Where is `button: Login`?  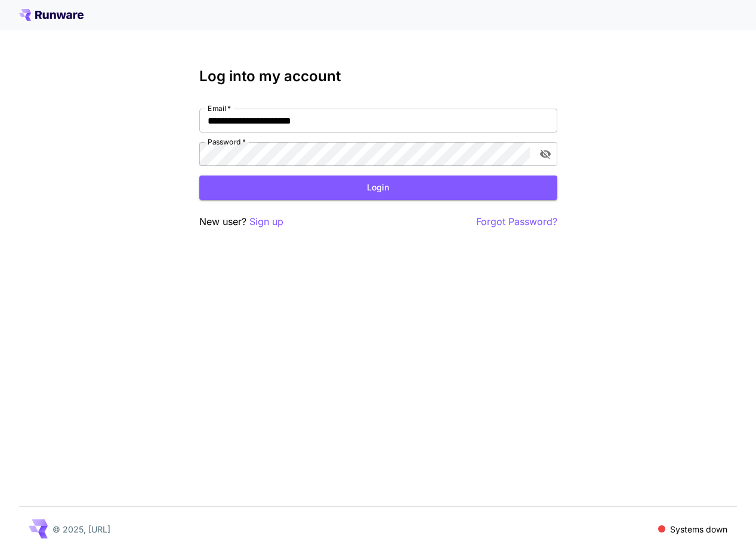
button: Login is located at coordinates (379, 187).